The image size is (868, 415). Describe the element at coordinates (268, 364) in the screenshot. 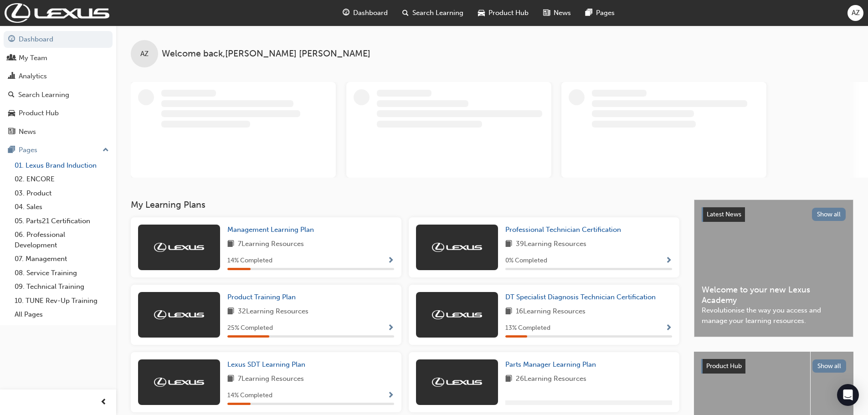

I see `a: Lexus SDT Learning Plan` at that location.